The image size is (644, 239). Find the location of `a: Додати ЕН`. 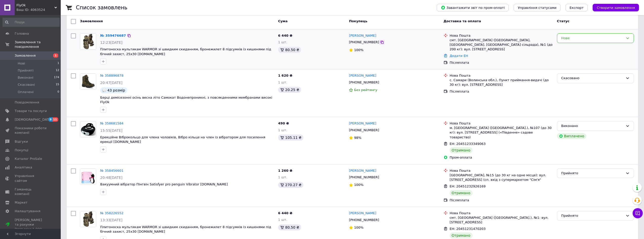

a: Додати ЕН is located at coordinates (459, 56).